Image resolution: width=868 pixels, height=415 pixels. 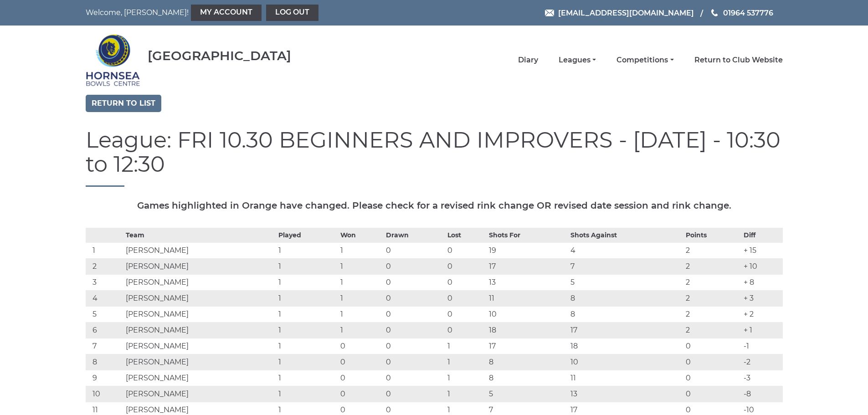 What do you see at coordinates (361, 236) in the screenshot?
I see `th: Won` at bounding box center [361, 236].